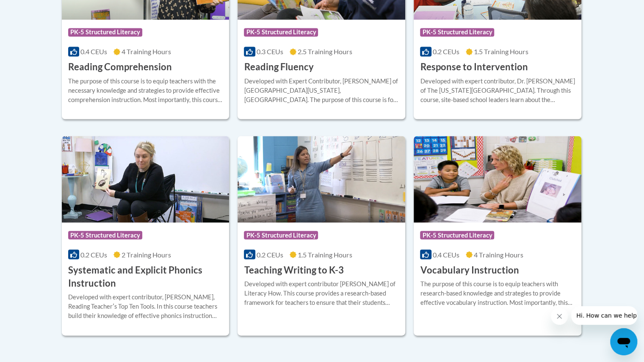  Describe the element at coordinates (497, 235) in the screenshot. I see `a: Course LogoPK-5 Structured Literacy0.4 CEUs4 Training Hours Vocabulary InstructionThe purpose of ...` at that location.